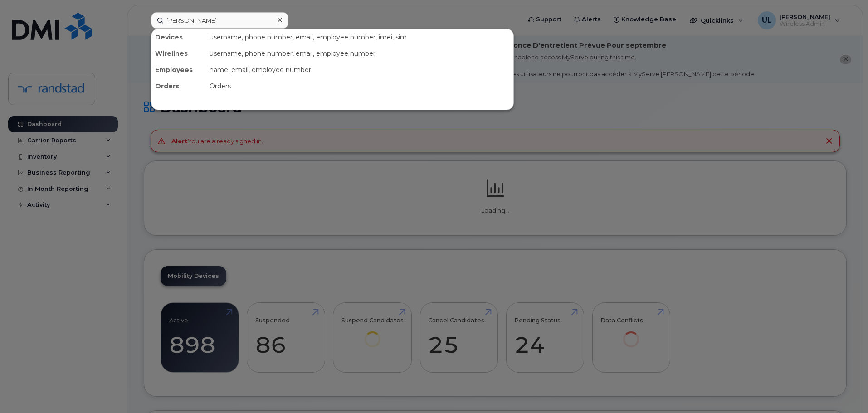 The width and height of the screenshot is (868, 413). I want to click on div: Employees, so click(179, 70).